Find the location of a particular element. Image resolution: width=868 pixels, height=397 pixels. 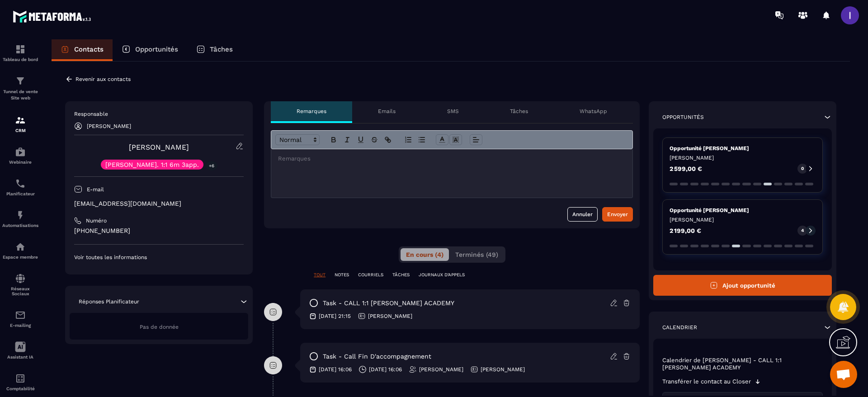

p: Remarques is located at coordinates (312, 111).